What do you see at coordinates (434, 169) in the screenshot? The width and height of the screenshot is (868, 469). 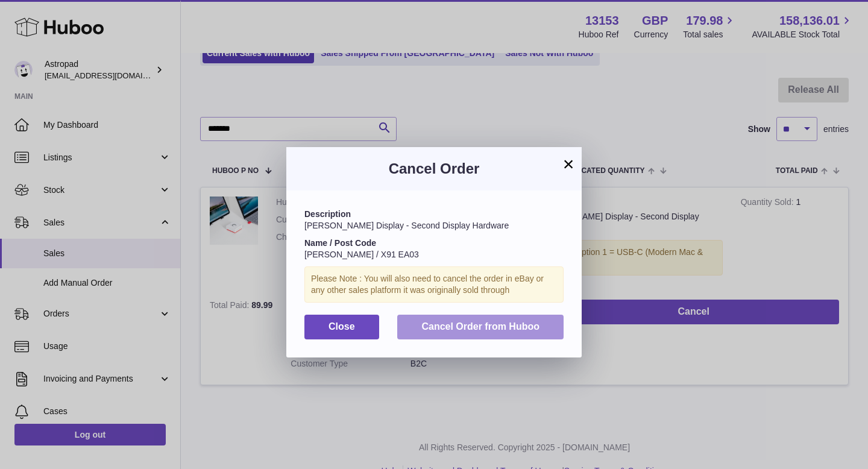 I see `h3: Cancel Order` at bounding box center [434, 169].